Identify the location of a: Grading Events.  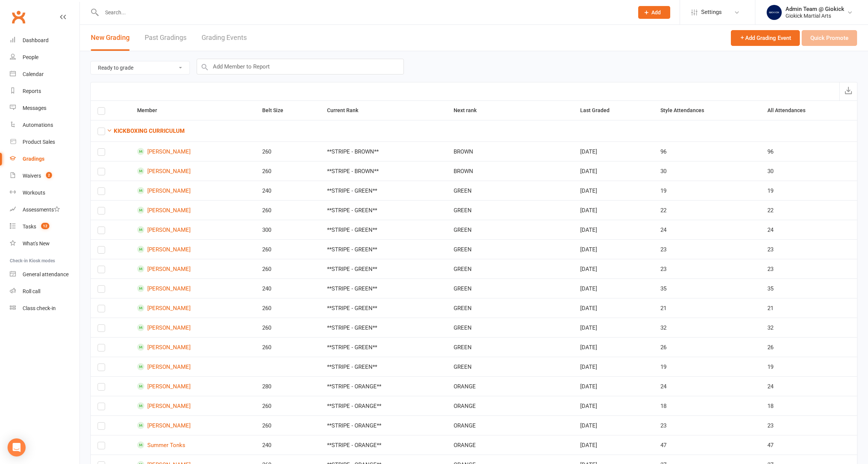
(224, 38).